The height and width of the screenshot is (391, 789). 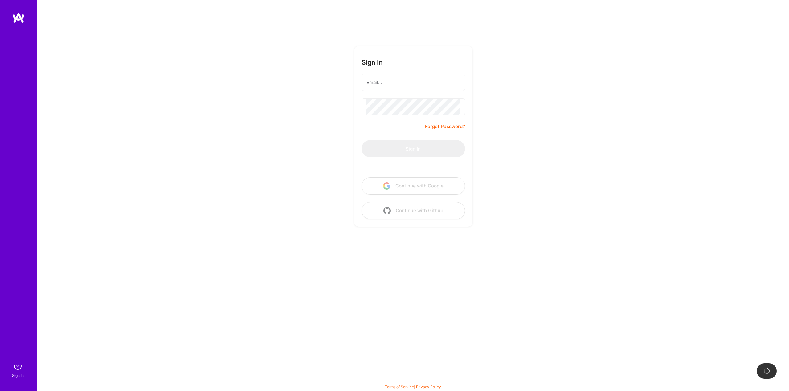 What do you see at coordinates (399, 387) in the screenshot?
I see `a: Terms of Service` at bounding box center [399, 387].